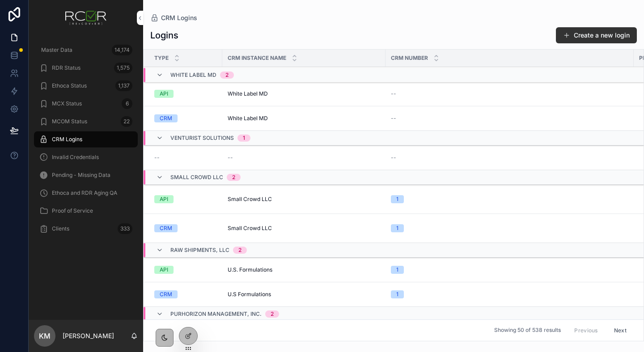 The width and height of the screenshot is (644, 352). What do you see at coordinates (75, 157) in the screenshot?
I see `span: Invalid Credentials` at bounding box center [75, 157].